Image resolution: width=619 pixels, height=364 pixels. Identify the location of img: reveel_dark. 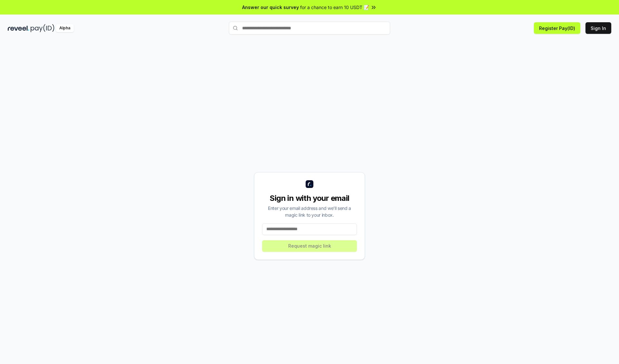
(18, 28).